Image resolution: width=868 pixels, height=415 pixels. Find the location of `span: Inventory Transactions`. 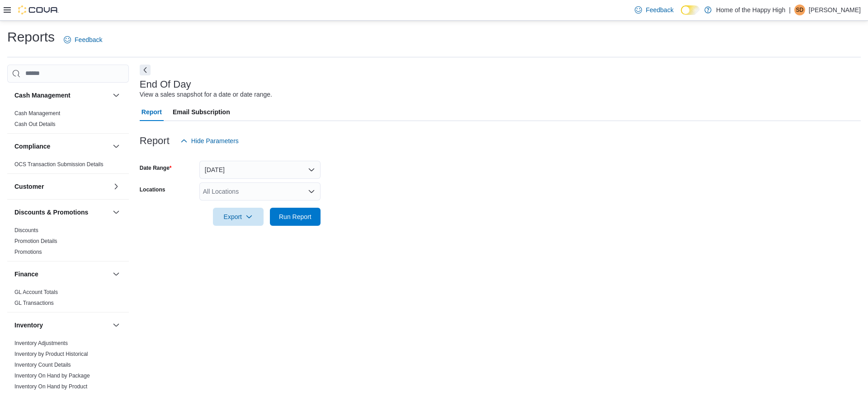

span: Inventory Transactions is located at coordinates (42, 397).